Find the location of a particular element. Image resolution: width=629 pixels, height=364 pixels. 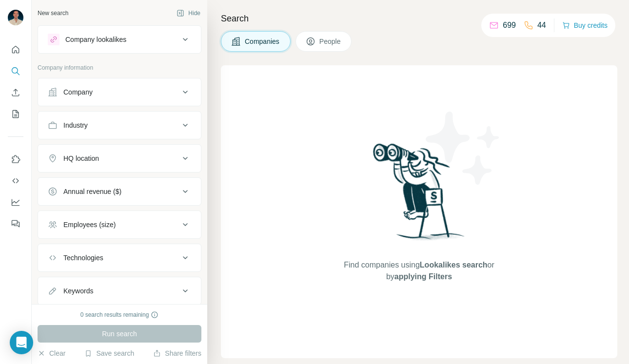

button: My lists is located at coordinates (16, 114).